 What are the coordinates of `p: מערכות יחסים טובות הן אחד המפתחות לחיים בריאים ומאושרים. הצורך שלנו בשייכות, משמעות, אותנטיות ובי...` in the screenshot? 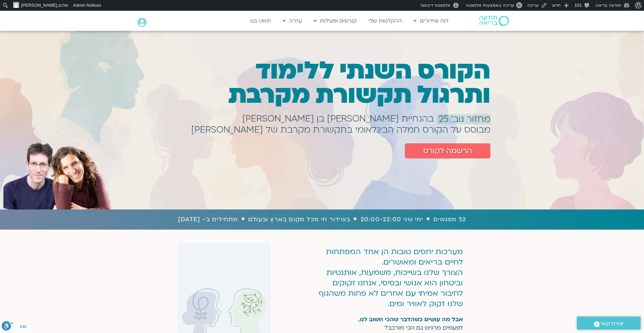 It's located at (390, 277).